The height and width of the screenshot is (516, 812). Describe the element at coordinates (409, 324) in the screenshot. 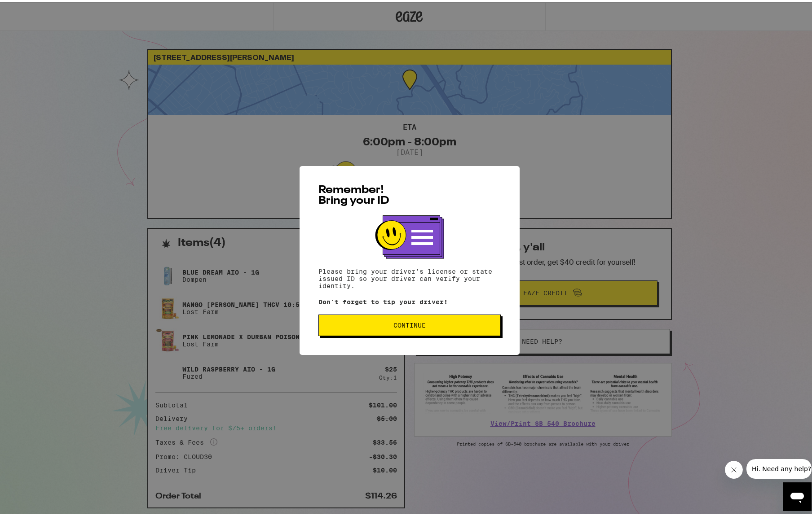

I see `button: Continue` at that location.